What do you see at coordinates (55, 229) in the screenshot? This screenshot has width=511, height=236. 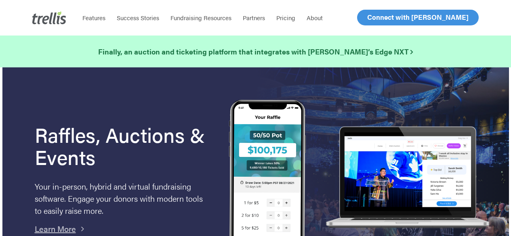 I see `a: Learn More` at bounding box center [55, 229].